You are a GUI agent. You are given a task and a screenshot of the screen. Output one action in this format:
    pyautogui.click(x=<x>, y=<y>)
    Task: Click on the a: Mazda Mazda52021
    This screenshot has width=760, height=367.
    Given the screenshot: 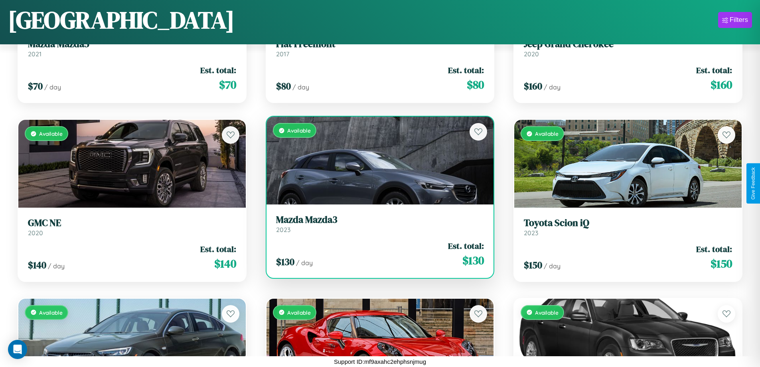 What is the action you would take?
    pyautogui.click(x=132, y=48)
    